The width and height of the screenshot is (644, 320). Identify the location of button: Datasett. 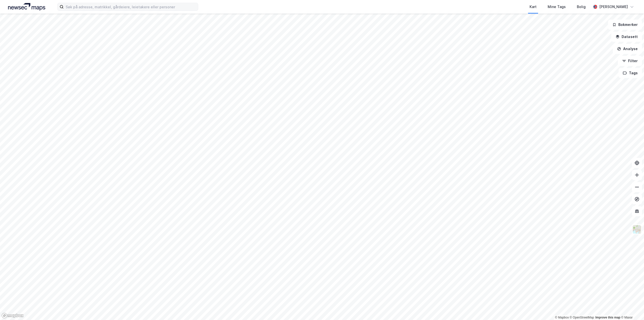
(627, 37).